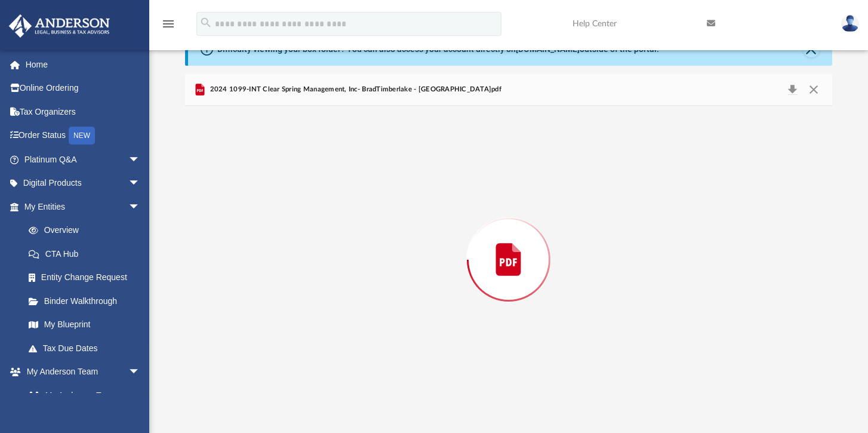  Describe the element at coordinates (83, 160) in the screenshot. I see `a: Platinum Q&Aarrow_drop_down` at that location.